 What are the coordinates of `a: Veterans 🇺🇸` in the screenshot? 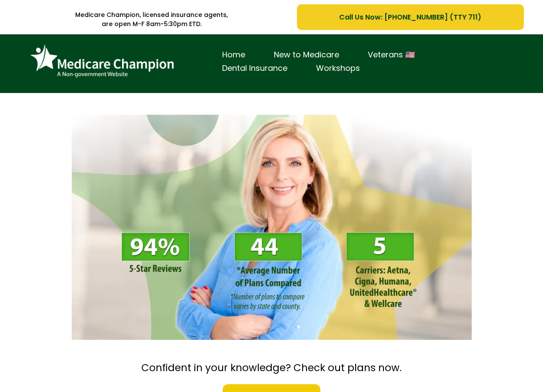 It's located at (391, 55).